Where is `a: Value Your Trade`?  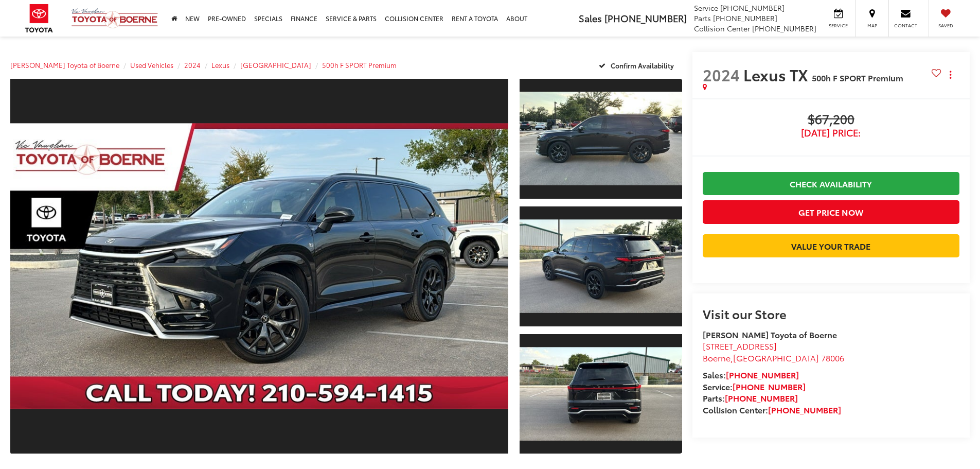 a: Value Your Trade is located at coordinates (831, 246).